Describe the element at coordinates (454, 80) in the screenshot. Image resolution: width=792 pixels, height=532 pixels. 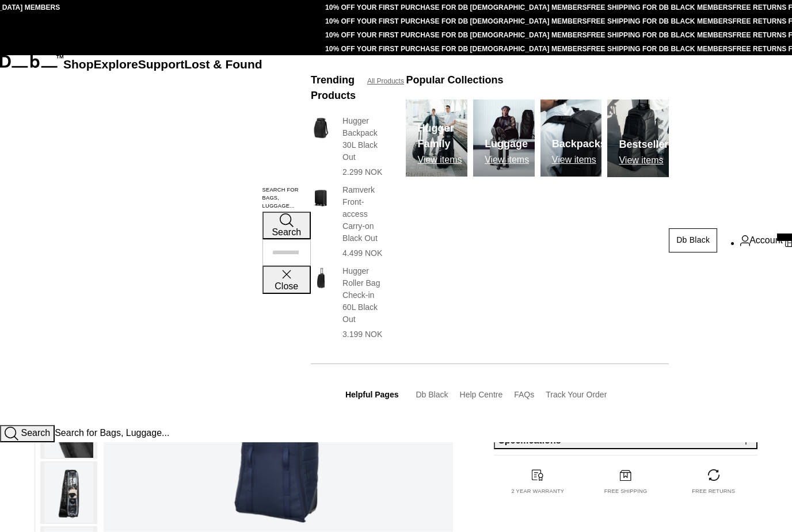
I see `h3: Popular Collections` at that location.